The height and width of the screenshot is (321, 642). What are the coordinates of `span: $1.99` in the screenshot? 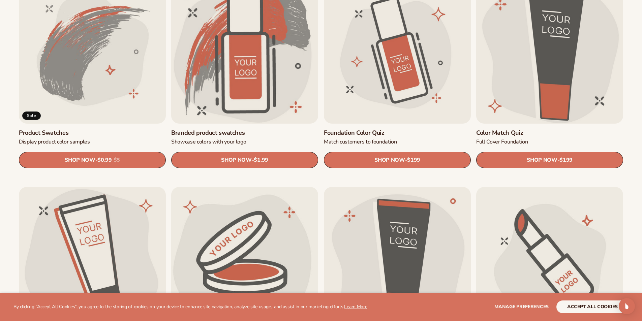 It's located at (261, 160).